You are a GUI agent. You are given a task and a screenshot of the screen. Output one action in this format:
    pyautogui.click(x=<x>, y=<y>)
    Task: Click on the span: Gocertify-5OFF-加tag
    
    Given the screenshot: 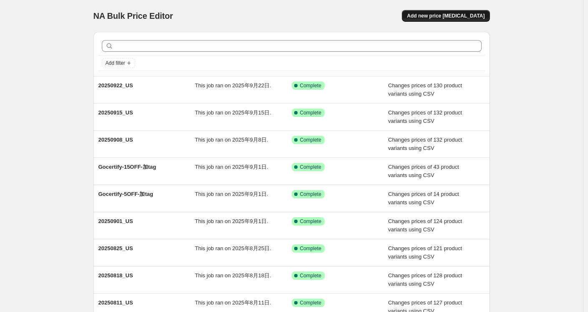 What is the action you would take?
    pyautogui.click(x=126, y=194)
    